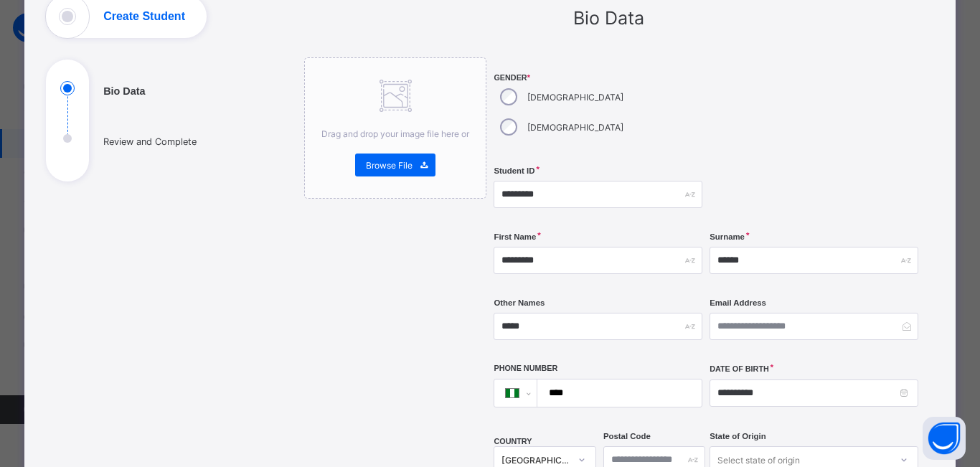  I want to click on span: Bio Data, so click(609, 18).